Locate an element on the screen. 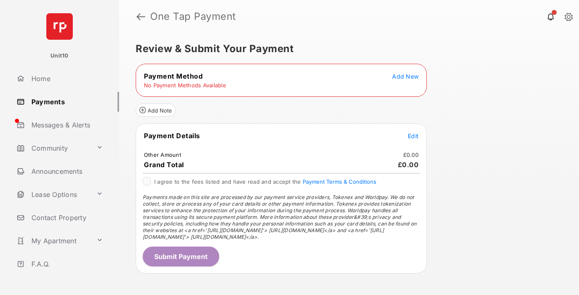  button: Edit is located at coordinates (413, 136).